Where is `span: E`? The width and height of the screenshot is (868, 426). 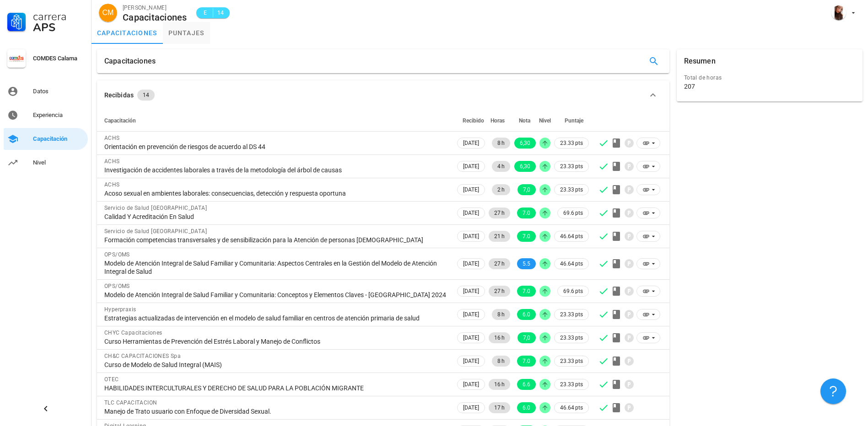 span: E is located at coordinates (206, 13).